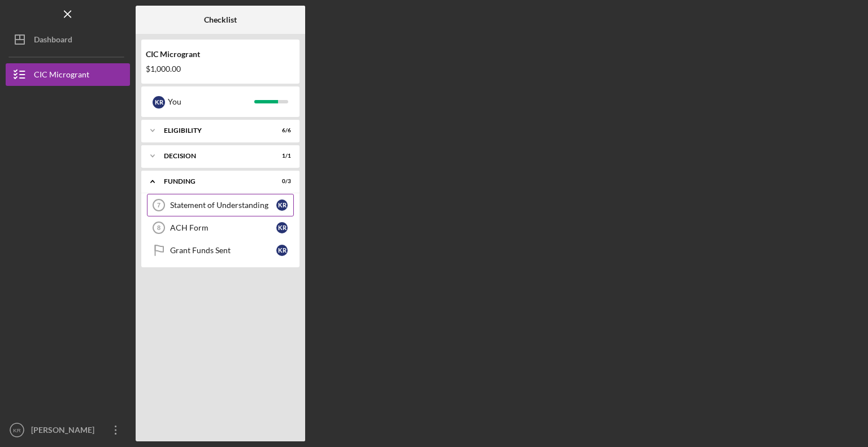  I want to click on button: CIC Microgrant, so click(68, 75).